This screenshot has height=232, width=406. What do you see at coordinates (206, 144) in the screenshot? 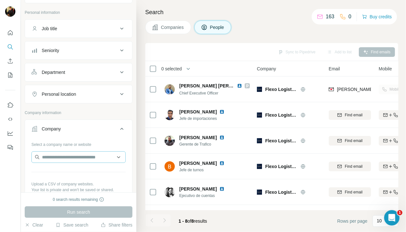
I see `span: Gerente de Trafico` at bounding box center [206, 144].